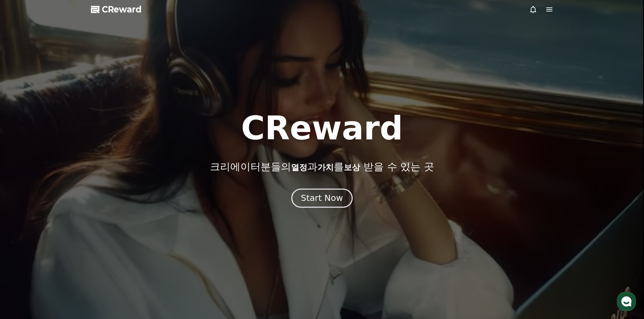 This screenshot has width=644, height=319. Describe the element at coordinates (322, 167) in the screenshot. I see `p: 크리에이터분들의 과 를 받을 수 있는 곳` at that location.